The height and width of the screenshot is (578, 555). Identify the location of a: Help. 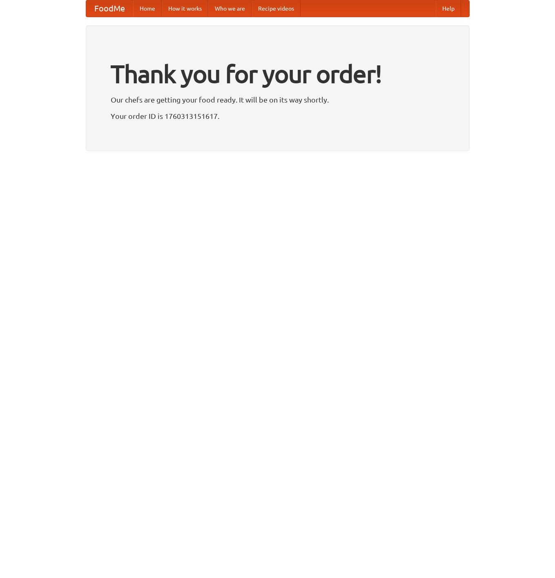
(449, 9).